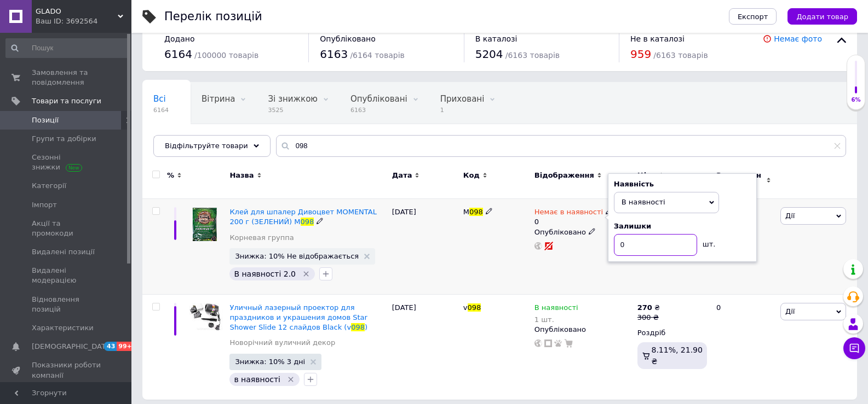  I want to click on a: Уличный лазерный проектор для праздников и украшения домов Star Shower Slide 12 слайдов Black (v098), so click(298, 317).